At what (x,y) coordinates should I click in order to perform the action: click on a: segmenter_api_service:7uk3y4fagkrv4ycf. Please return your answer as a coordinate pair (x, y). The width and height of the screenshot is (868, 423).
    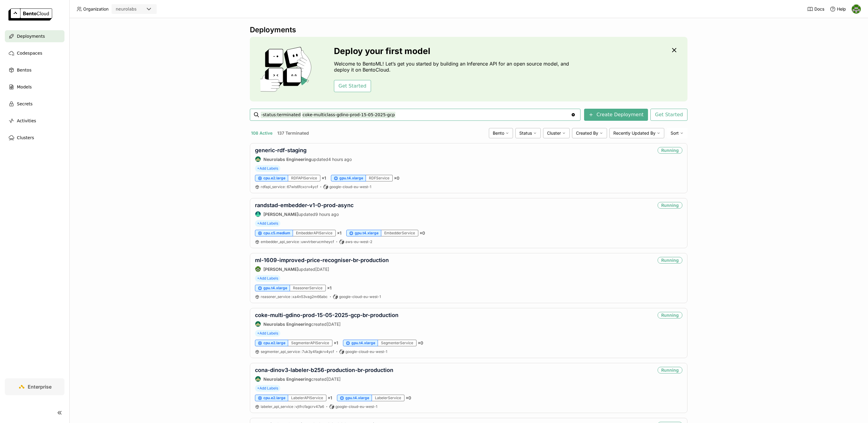
    Looking at the image, I should click on (297, 352).